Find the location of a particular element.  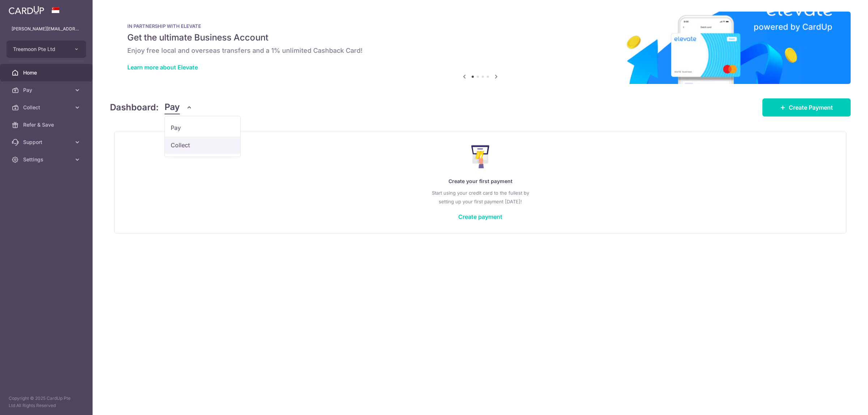

ul: Pay is located at coordinates (203, 137).